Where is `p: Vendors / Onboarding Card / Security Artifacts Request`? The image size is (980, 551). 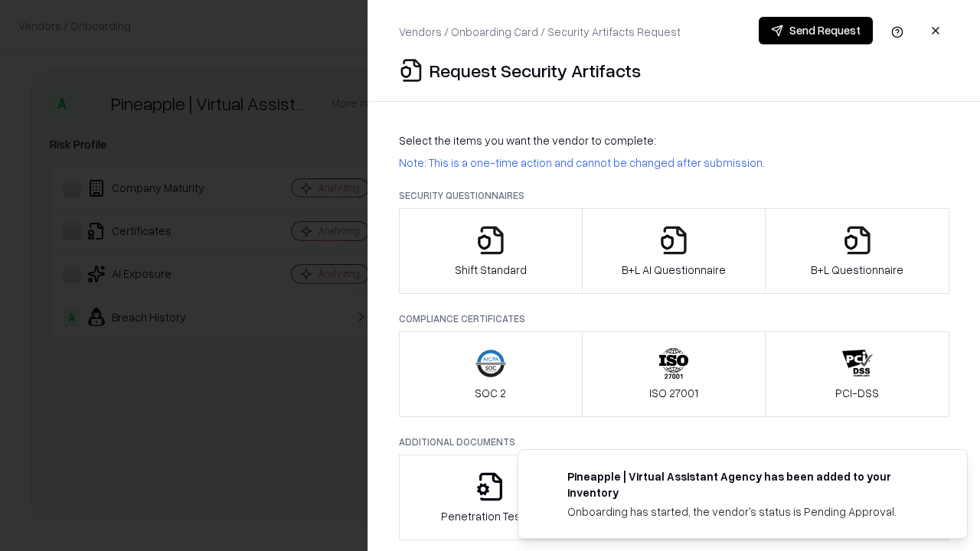 p: Vendors / Onboarding Card / Security Artifacts Request is located at coordinates (540, 32).